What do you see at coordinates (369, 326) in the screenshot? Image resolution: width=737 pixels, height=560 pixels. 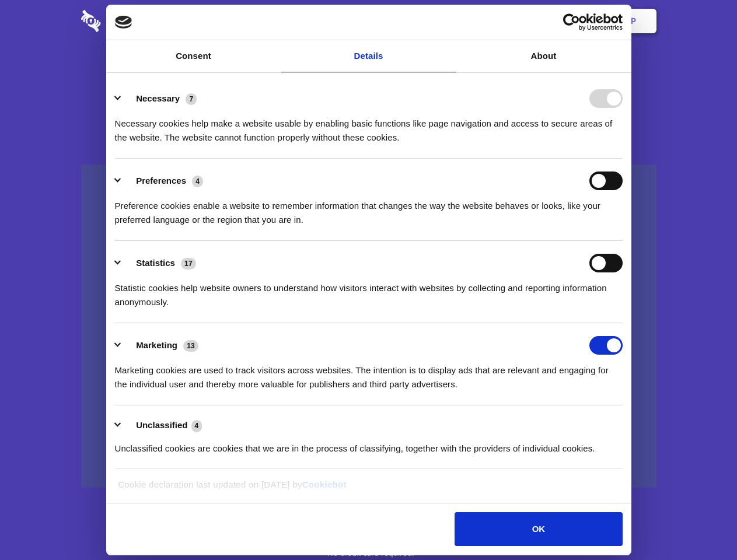 I see `a: Wistia video thumbnail` at bounding box center [369, 326].